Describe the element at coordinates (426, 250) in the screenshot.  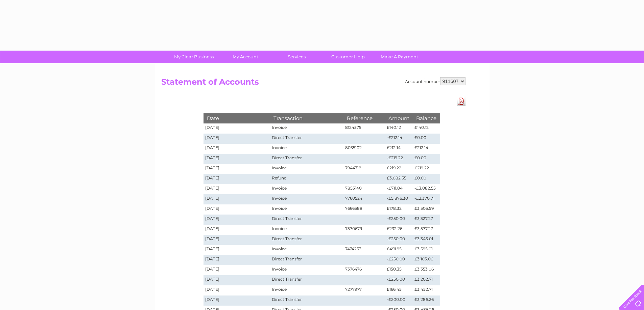
I see `td: £3,595.01` at that location.